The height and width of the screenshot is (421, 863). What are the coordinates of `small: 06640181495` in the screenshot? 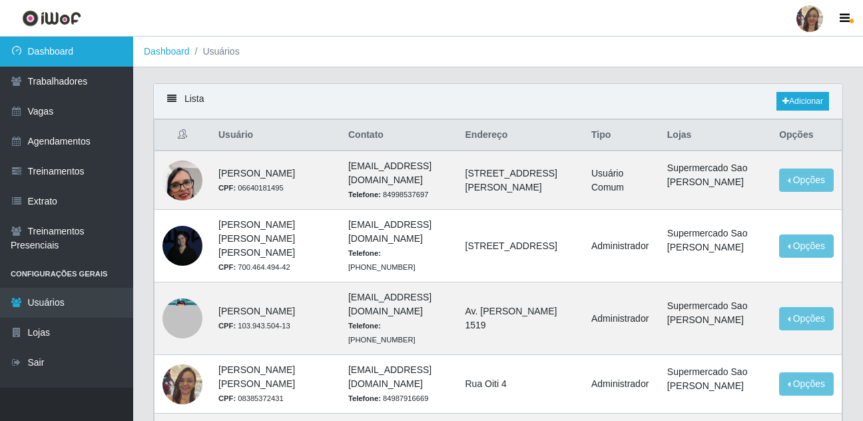 It's located at (251, 188).